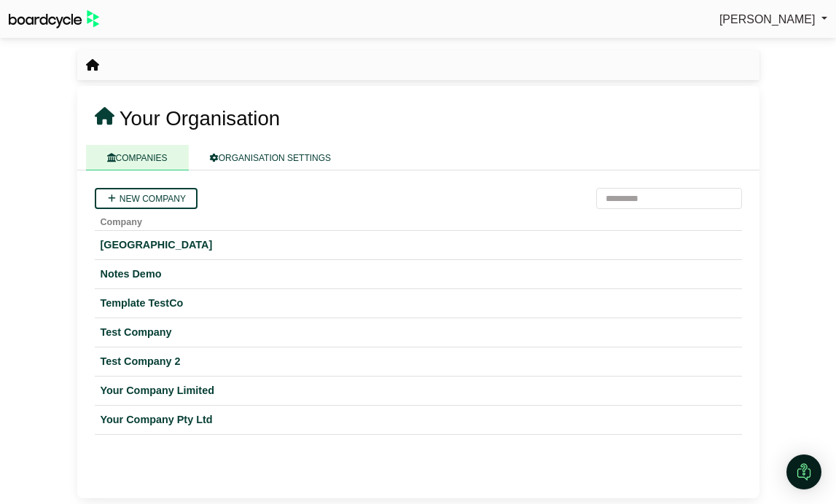  Describe the element at coordinates (418, 332) in the screenshot. I see `div: Test Company` at that location.